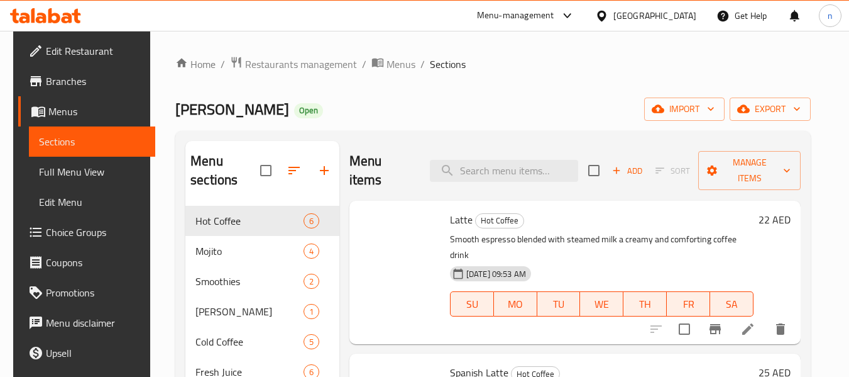  Describe the element at coordinates (87, 51) in the screenshot. I see `a: Edit Restaurant` at that location.